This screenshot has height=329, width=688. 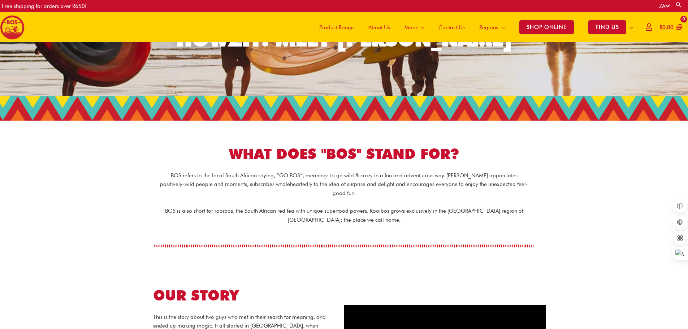 I want to click on nav: Site Navigation, so click(x=473, y=27).